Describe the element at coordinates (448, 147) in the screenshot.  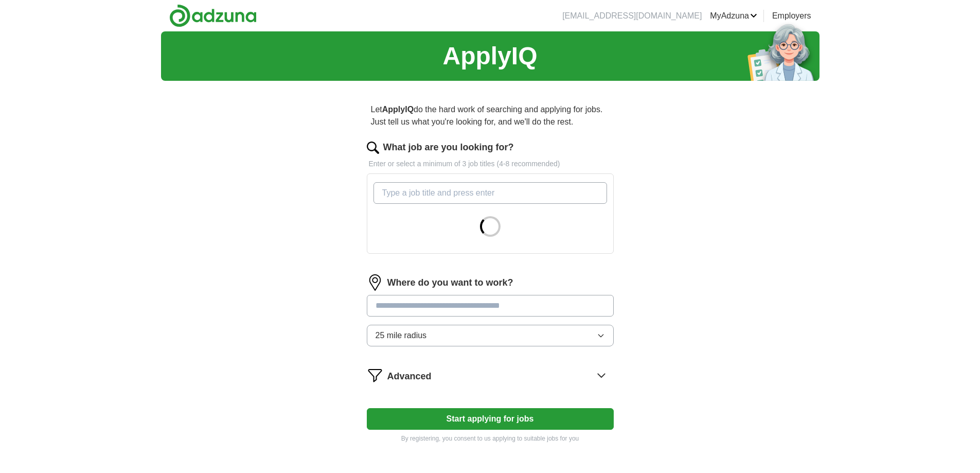
I see `label: What job are you looking for?` at that location.